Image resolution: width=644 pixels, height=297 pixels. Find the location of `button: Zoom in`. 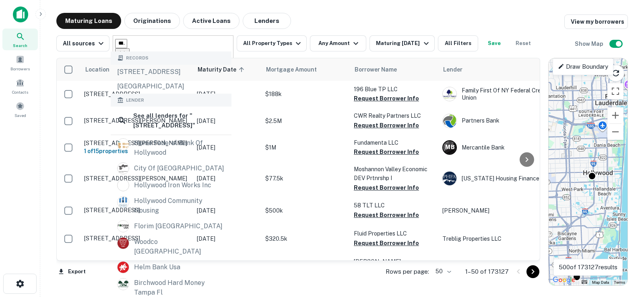

button: Zoom in is located at coordinates (615, 116).